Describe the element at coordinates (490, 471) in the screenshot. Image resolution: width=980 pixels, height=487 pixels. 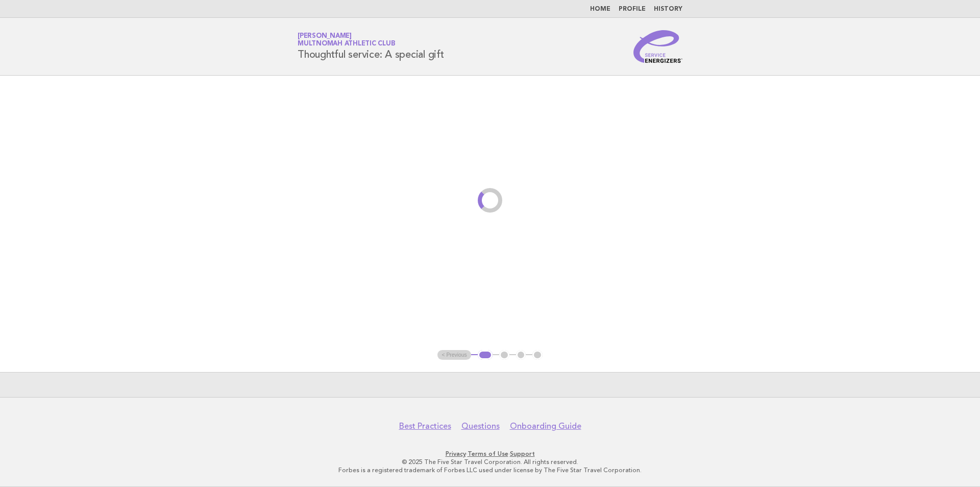
I see `p: Forbes is a registered trademark of Forbes LLC used under license by The Five Star Travel Corpora...` at that location.